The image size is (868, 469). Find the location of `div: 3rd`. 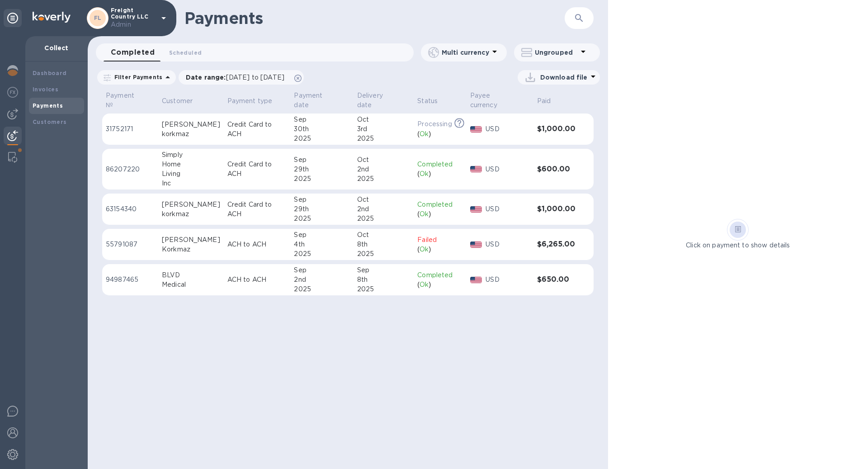

div: 3rd is located at coordinates (383, 129).